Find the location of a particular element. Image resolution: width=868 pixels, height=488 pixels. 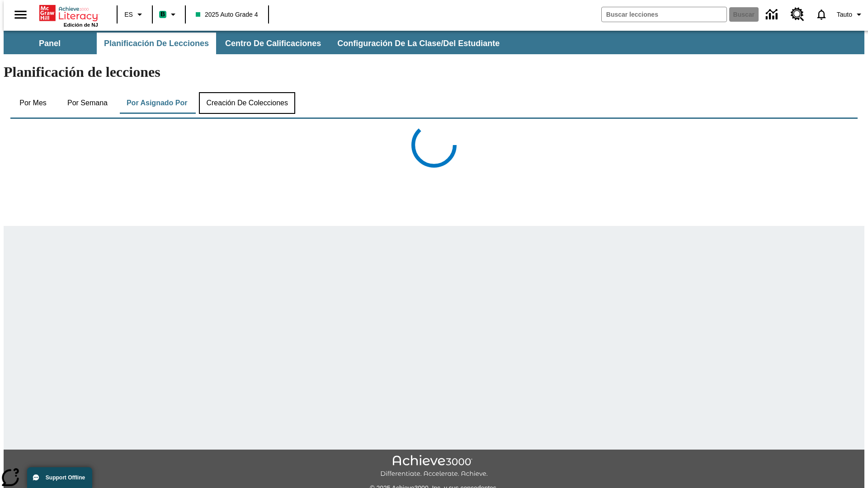

span: ES is located at coordinates (129, 14).